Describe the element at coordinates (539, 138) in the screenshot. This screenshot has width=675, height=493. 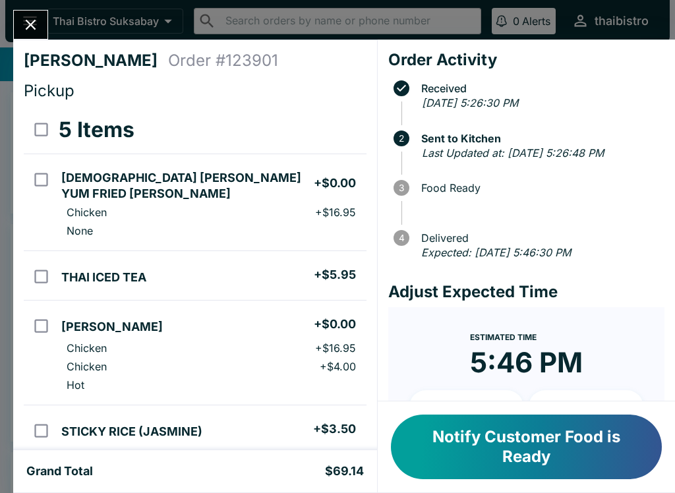
I see `span: Sent to Kitchen` at that location.